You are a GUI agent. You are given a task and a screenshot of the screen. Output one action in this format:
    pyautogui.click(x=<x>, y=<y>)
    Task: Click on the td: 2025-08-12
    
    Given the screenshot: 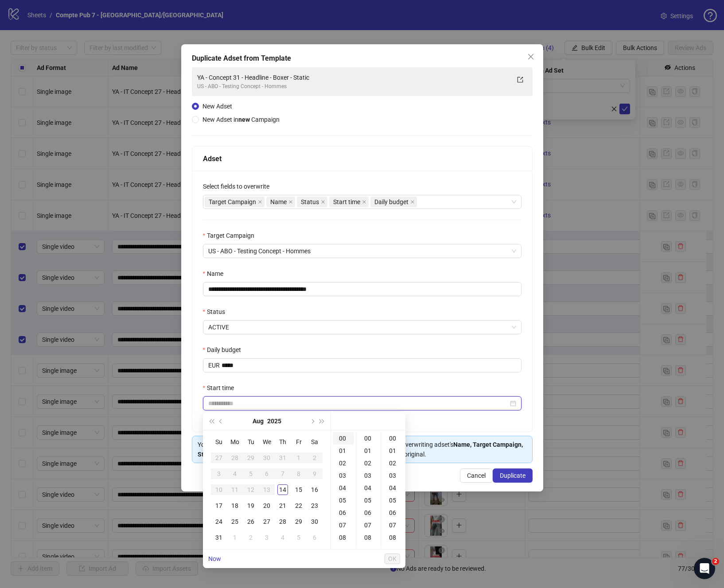 What is the action you would take?
    pyautogui.click(x=251, y=490)
    